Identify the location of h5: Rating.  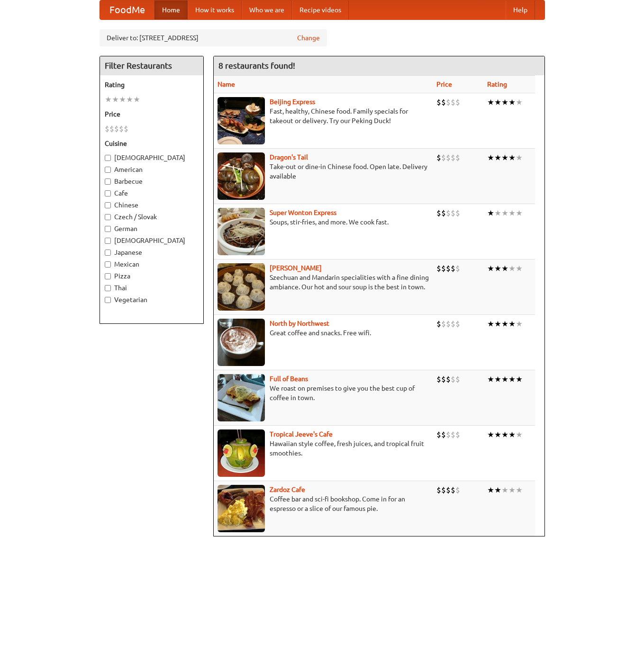
(151, 84).